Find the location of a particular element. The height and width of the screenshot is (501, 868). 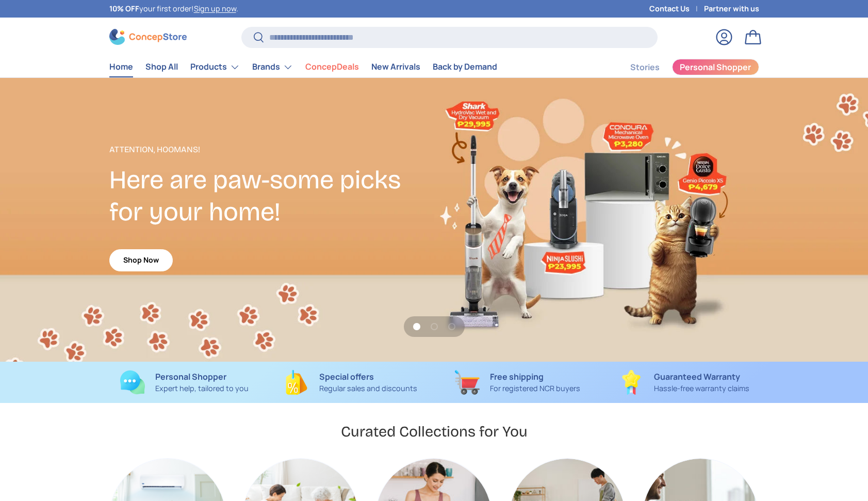

a: Free shipping For registered NCR buyers is located at coordinates (517, 382).